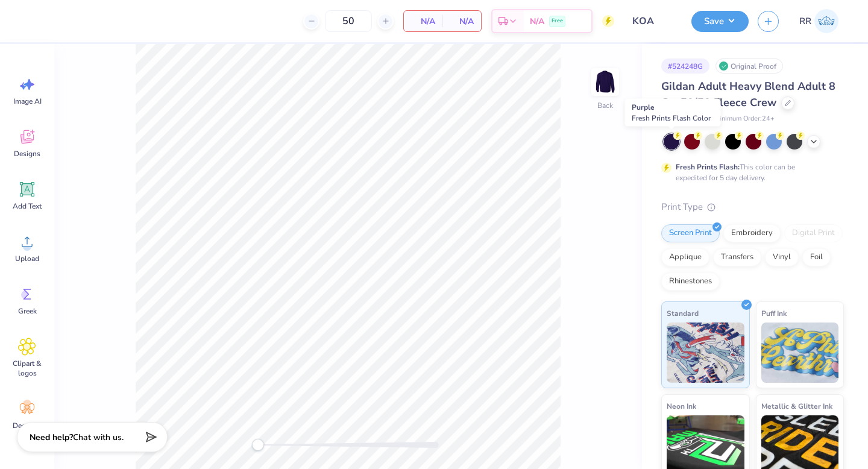  What do you see at coordinates (686, 258) in the screenshot?
I see `div: Applique` at bounding box center [686, 258].